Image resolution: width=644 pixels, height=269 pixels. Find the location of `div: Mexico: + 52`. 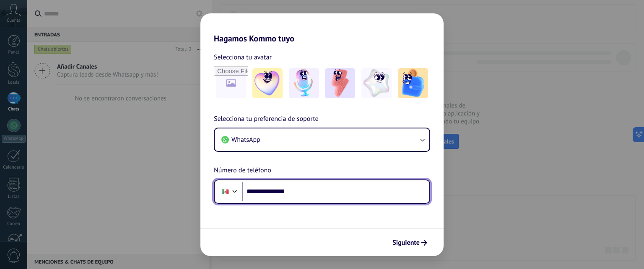

div: Mexico: + 52 is located at coordinates (225, 192).